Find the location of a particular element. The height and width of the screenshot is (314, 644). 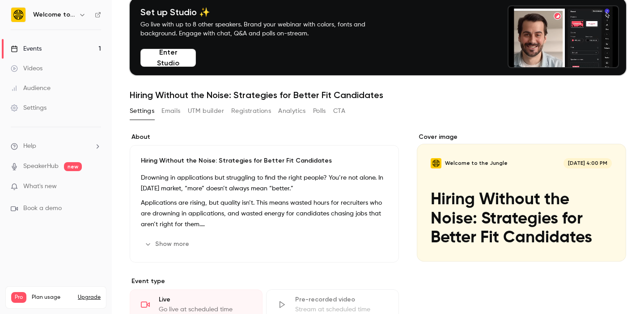

div: Videos is located at coordinates (26, 69).